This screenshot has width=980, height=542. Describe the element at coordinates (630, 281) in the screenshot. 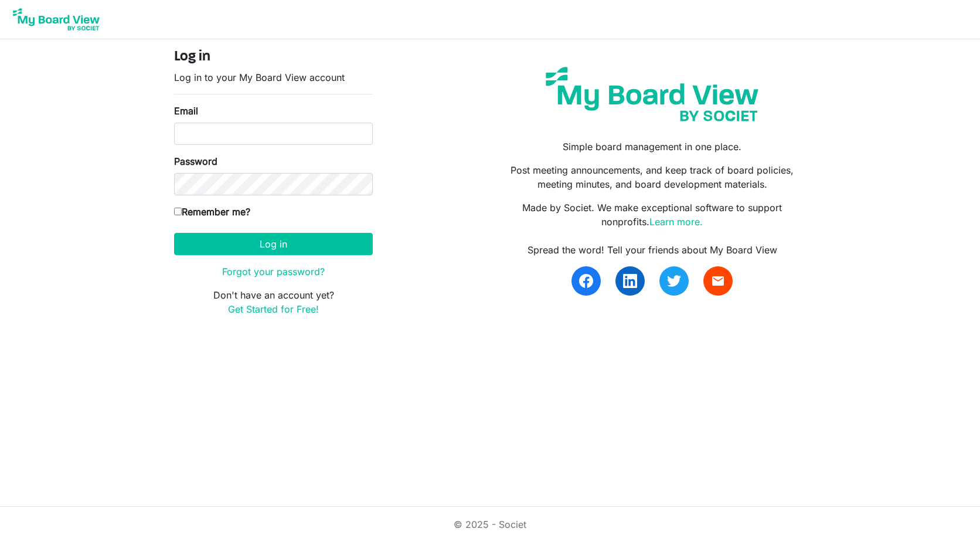

I see `img: linkedin.svg` at that location.